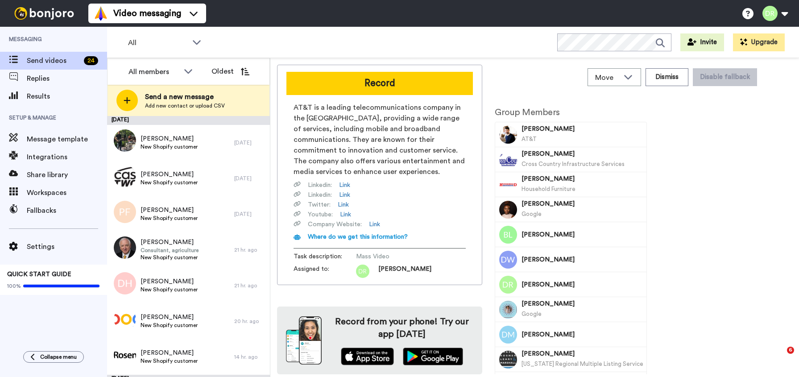 Image resolution: width=799 pixels, height=377 pixels. I want to click on button: Collapse menu, so click(54, 357).